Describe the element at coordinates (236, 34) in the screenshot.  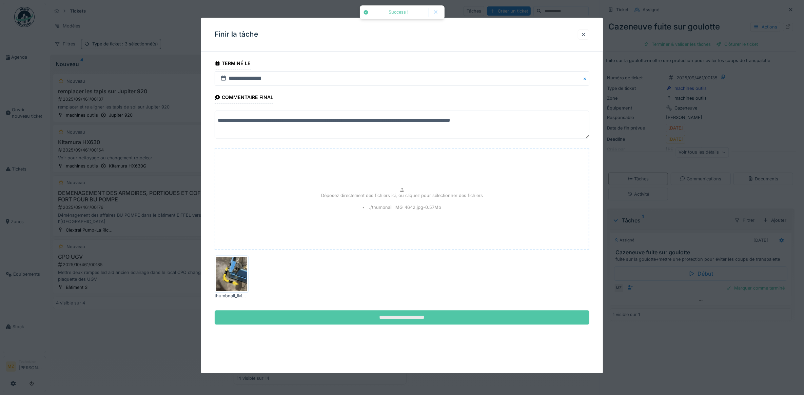
I see `h3: Finir la tâche` at that location.